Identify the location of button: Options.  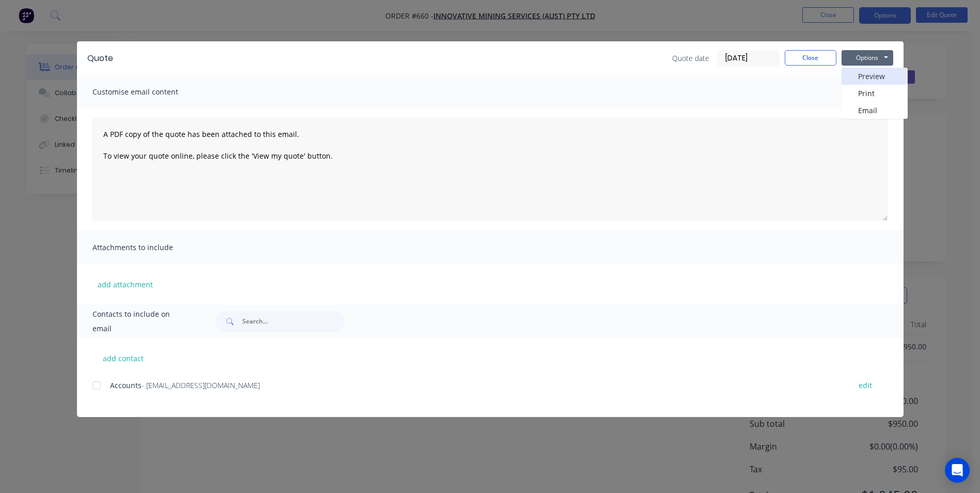
(867, 58).